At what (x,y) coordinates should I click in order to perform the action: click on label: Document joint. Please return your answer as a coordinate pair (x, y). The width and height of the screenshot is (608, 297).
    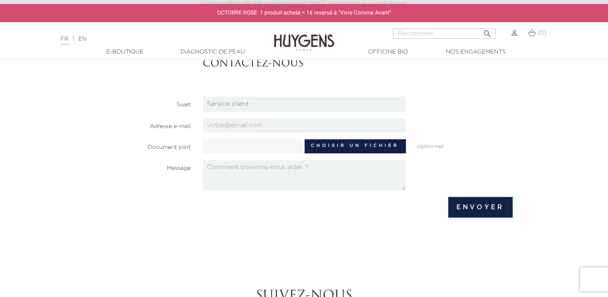
    Looking at the image, I should click on (143, 145).